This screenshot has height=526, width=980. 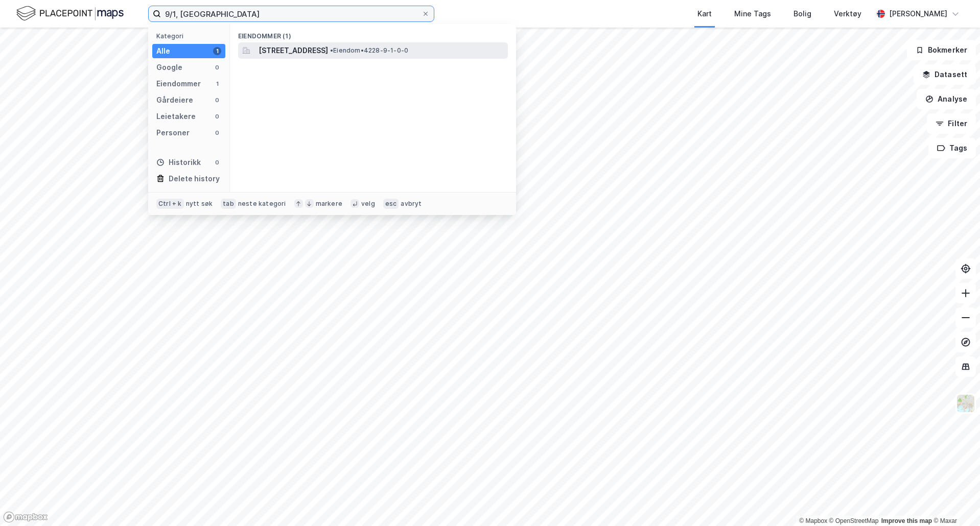 I want to click on div: Leietakere, so click(x=175, y=117).